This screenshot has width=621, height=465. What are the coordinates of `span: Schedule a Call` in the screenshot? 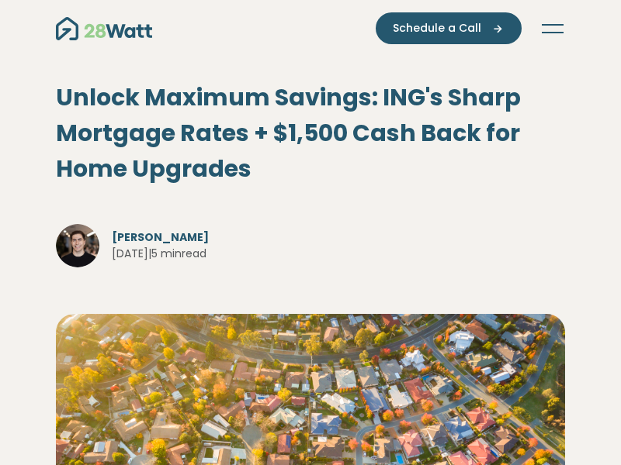 It's located at (437, 28).